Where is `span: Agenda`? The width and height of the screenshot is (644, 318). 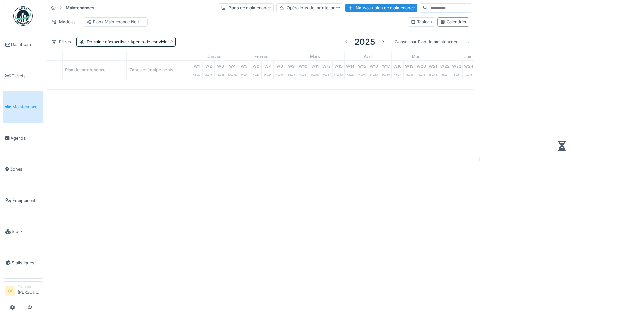
span: Agenda is located at coordinates (26, 138).